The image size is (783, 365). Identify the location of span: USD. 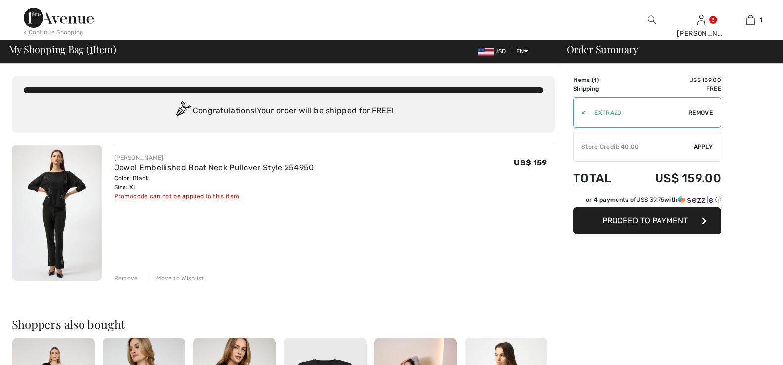
(494, 51).